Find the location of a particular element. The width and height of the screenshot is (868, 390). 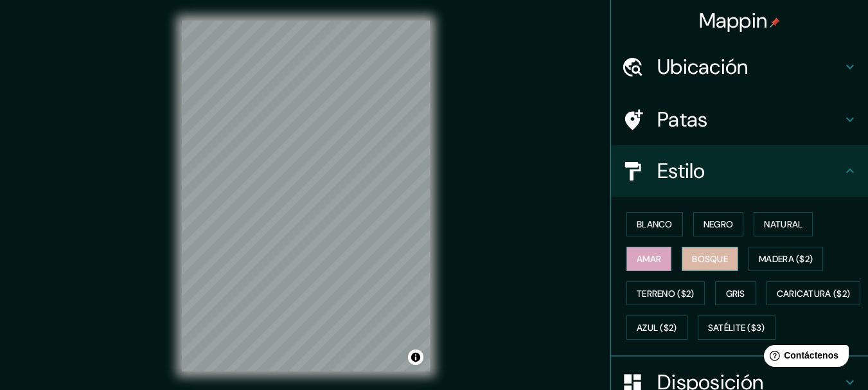

img: pin-icon.png is located at coordinates (775, 23).